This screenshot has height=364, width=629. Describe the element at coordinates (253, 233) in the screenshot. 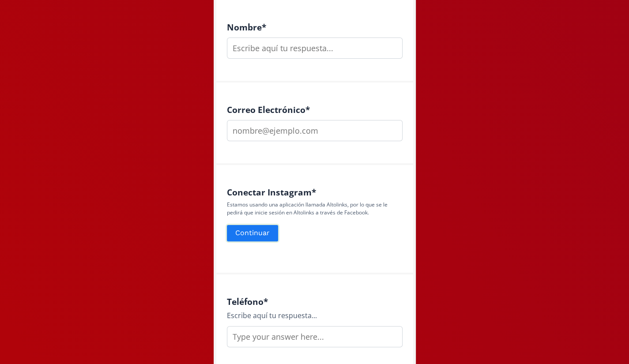

I see `button: Continuar` at that location.